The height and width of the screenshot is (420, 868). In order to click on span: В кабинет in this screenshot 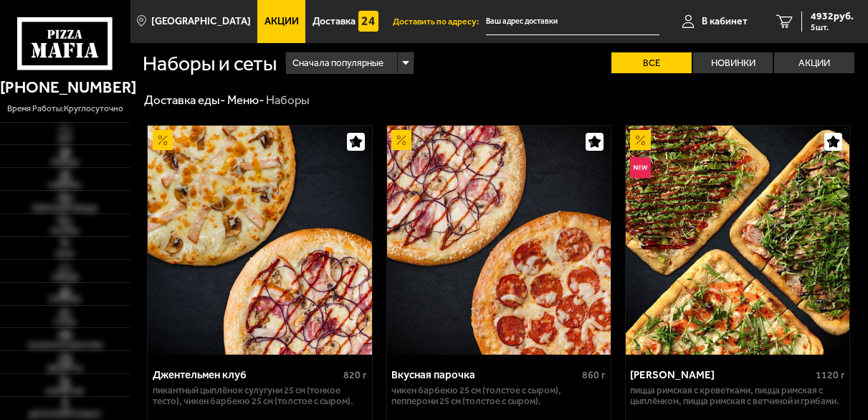, I will do `click(725, 22)`.